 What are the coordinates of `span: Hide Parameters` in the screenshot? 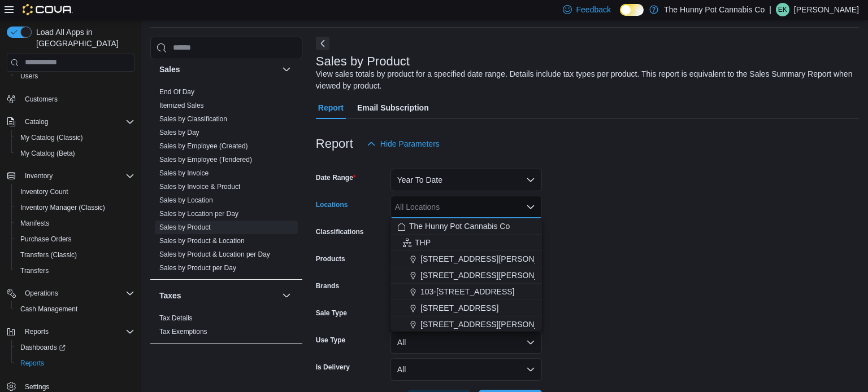 It's located at (409, 144).